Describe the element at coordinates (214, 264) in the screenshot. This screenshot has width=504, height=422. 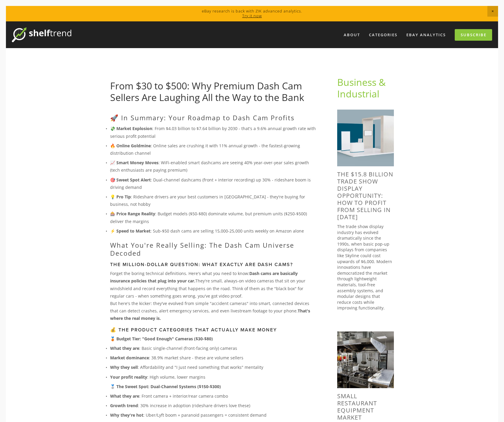
I see `h3: The Million-Dollar Question: What Exactly Are Dash Cams?` at that location.